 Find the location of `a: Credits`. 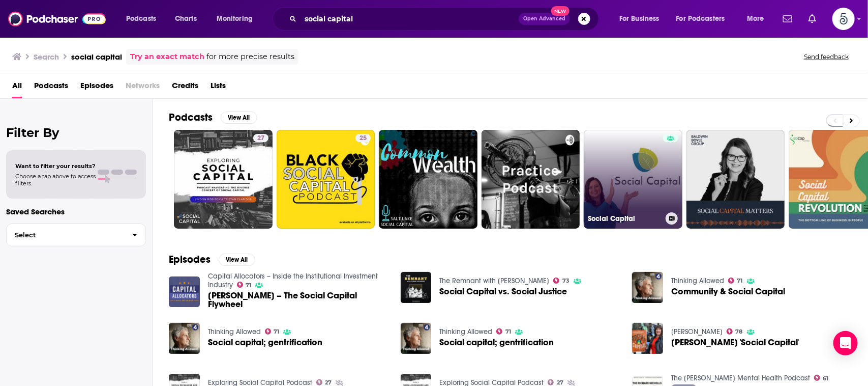

a: Credits is located at coordinates (185, 87).